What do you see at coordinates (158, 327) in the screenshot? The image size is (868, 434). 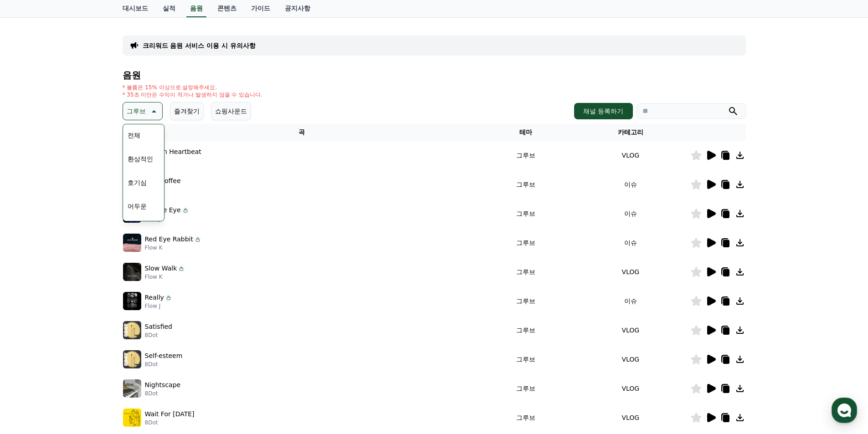 I see `p: Satisfied` at bounding box center [158, 327].